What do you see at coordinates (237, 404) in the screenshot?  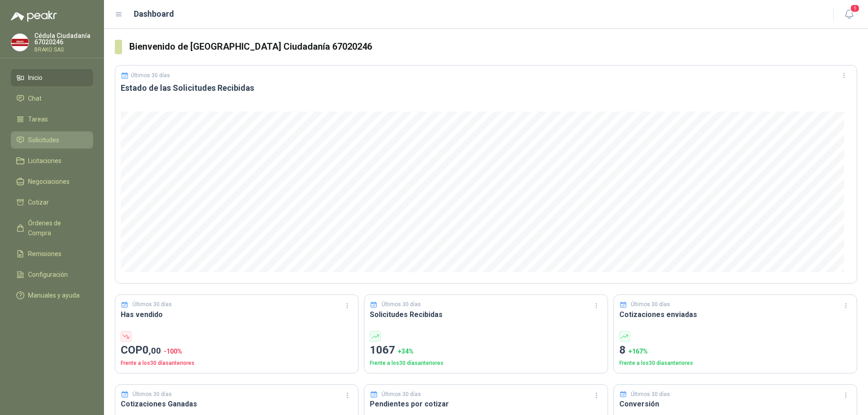 I see `h3: Cotizaciones Ganadas` at bounding box center [237, 404].